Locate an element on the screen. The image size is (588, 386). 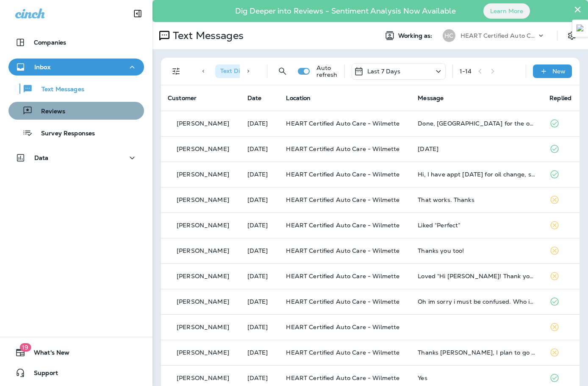
div: HC is located at coordinates (449, 36).